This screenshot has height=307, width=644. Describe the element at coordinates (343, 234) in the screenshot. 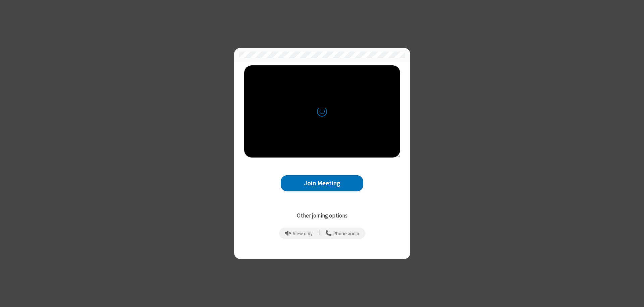

I see `button: Use your phone for mic and speaker while you view the meeting on this device.` at that location.